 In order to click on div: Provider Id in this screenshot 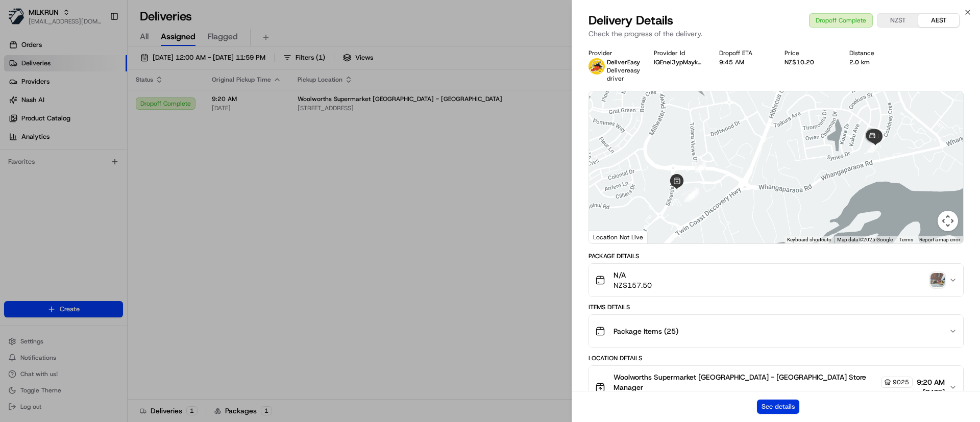, I will do `click(678, 53)`.